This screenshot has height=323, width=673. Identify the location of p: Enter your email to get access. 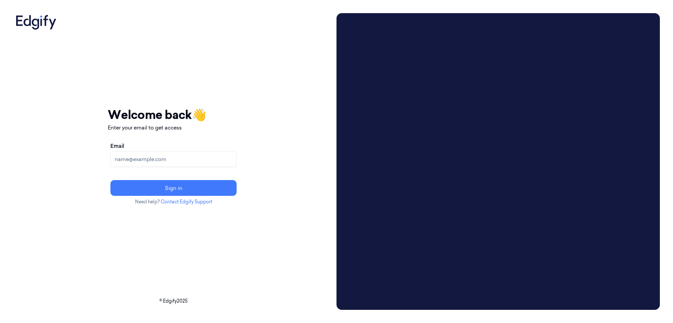
(173, 127).